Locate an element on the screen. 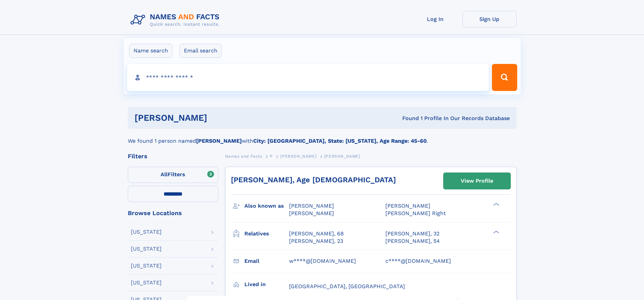 The image size is (644, 300). h3: Email is located at coordinates (267, 262).